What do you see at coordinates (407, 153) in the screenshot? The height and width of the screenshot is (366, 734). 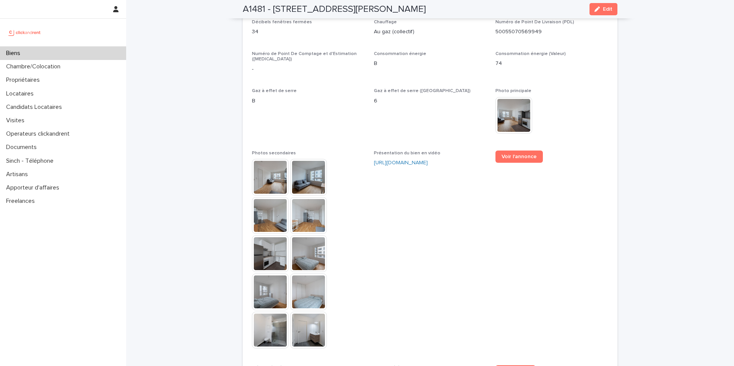 I see `span: Présentation du bien en vidéo` at bounding box center [407, 153].